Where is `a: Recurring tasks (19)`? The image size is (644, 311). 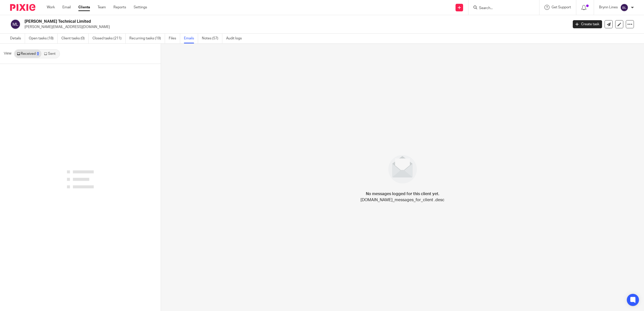 a: Recurring tasks (19) is located at coordinates (147, 39).